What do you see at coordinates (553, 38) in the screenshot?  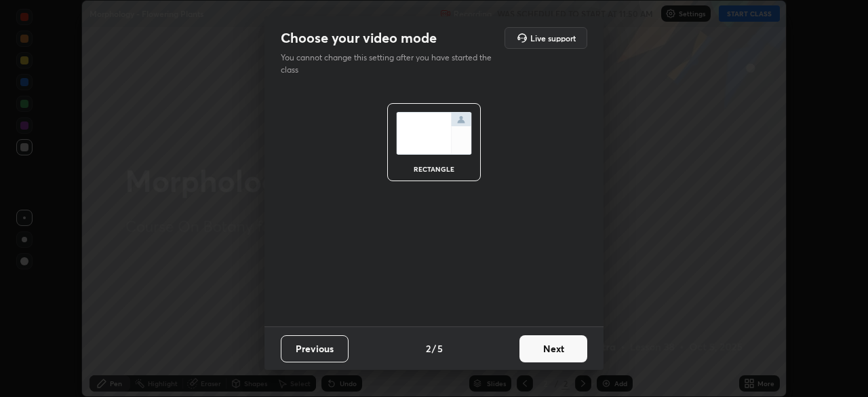 I see `h5: Live support` at bounding box center [553, 38].